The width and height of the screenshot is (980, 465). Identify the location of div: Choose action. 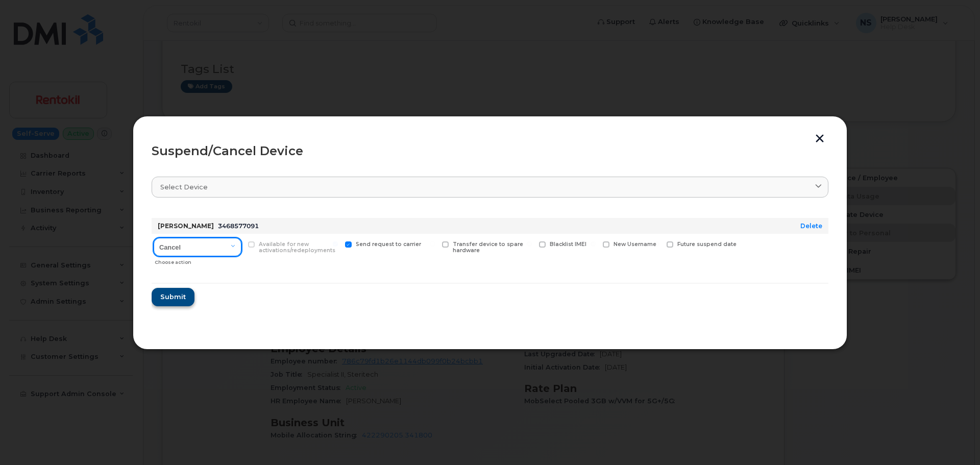
(198, 260).